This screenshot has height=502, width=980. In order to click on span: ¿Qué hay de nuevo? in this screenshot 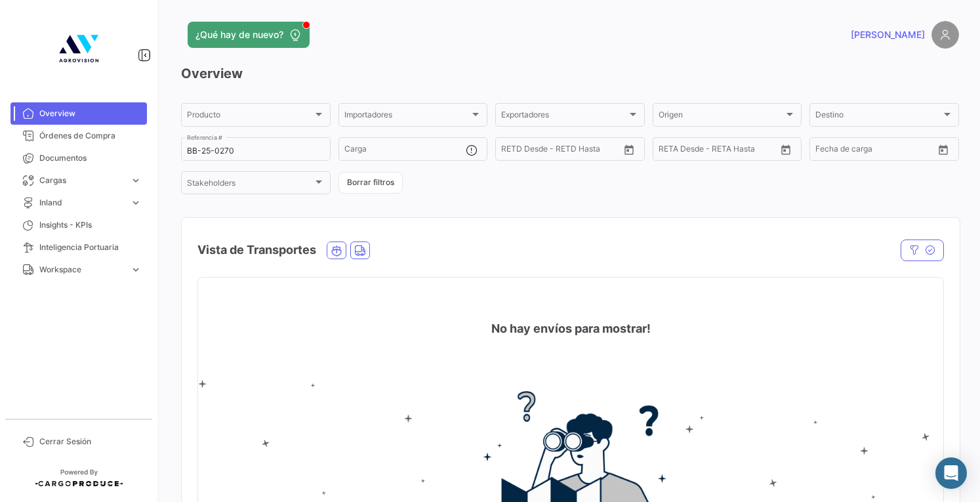, I will do `click(239, 35)`.